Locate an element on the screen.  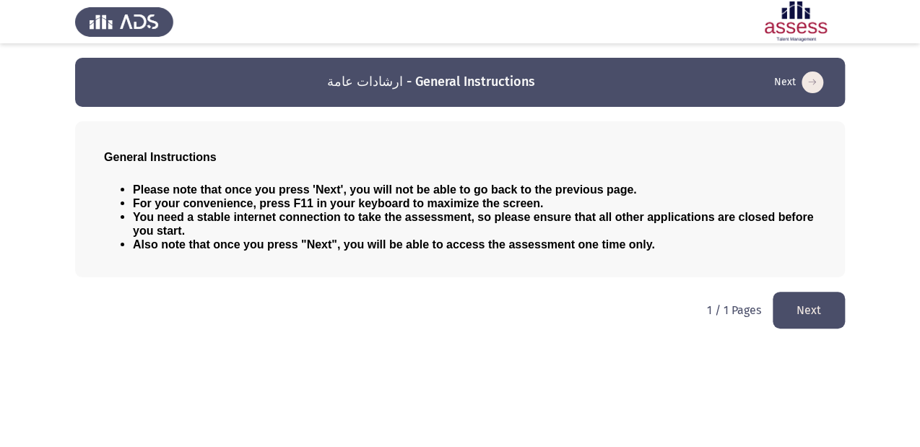
h3: ارشادات عامة - General Instructions is located at coordinates (431, 82).